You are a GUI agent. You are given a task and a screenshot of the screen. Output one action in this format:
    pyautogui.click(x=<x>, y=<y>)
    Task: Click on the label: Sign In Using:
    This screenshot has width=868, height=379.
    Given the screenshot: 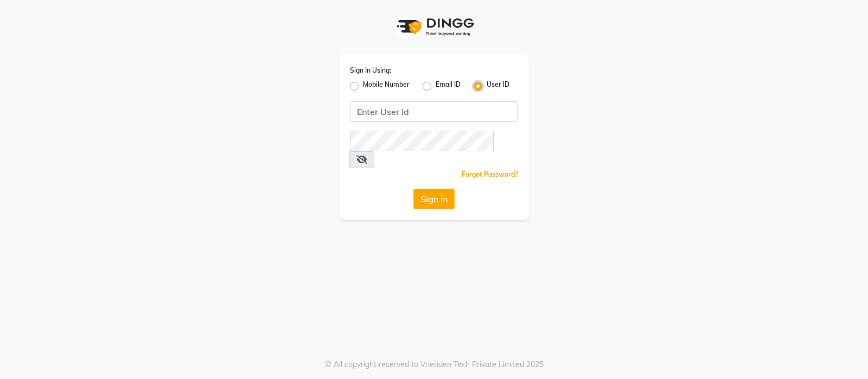 What is the action you would take?
    pyautogui.click(x=370, y=71)
    